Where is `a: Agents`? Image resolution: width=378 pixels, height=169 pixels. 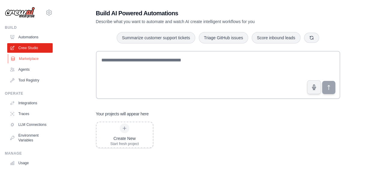 a: Agents is located at coordinates (30, 70).